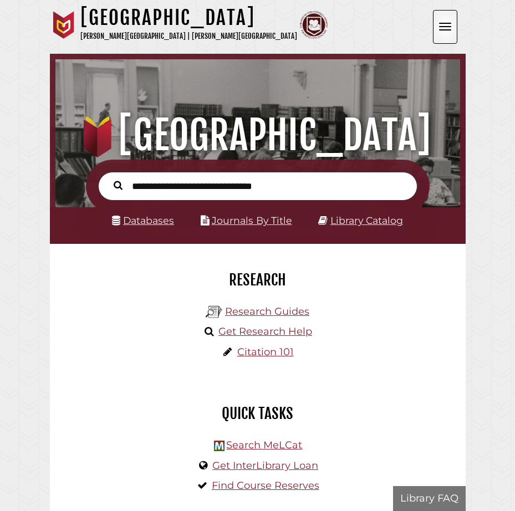 The height and width of the screenshot is (511, 515). Describe the element at coordinates (366, 220) in the screenshot. I see `a: Library Catalog` at that location.